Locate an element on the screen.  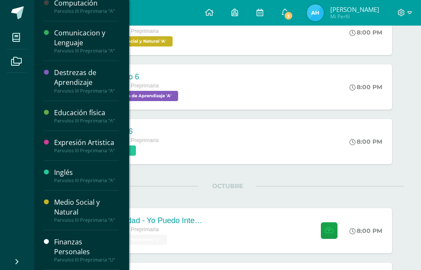
a: Comunicacion y LenguajeParvulos III Preprimaria "A" is located at coordinates (86, 41).